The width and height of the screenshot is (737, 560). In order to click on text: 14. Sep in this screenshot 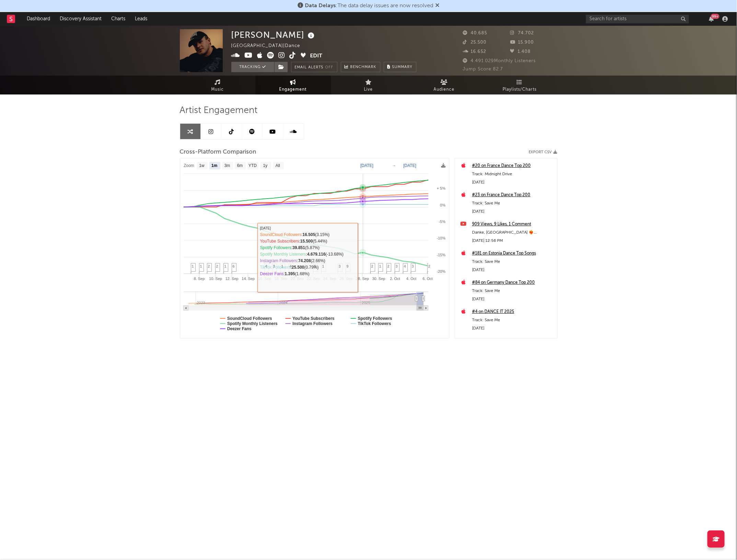, I will do `click(249, 279)`.